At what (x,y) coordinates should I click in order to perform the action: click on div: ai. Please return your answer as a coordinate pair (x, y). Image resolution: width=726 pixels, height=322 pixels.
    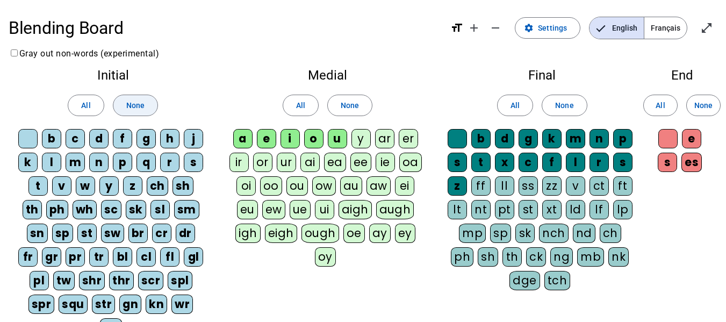
    Looking at the image, I should click on (310, 162).